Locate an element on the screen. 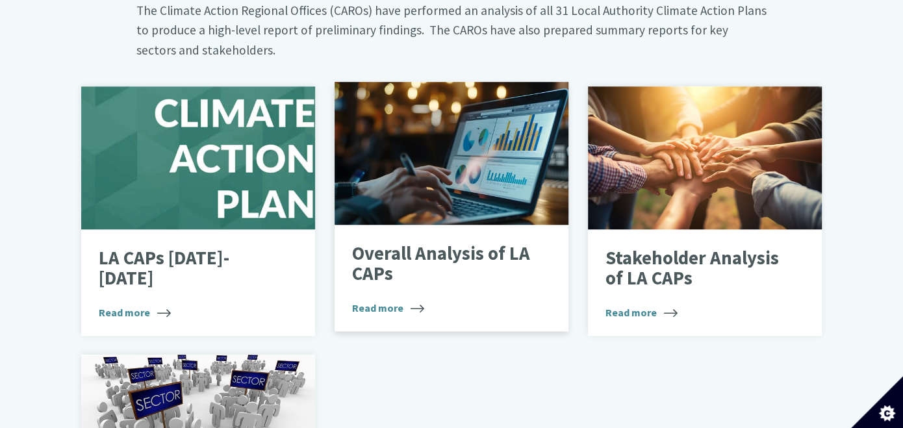  p: Stakeholder Analysis of LA CAPs is located at coordinates (694, 268).